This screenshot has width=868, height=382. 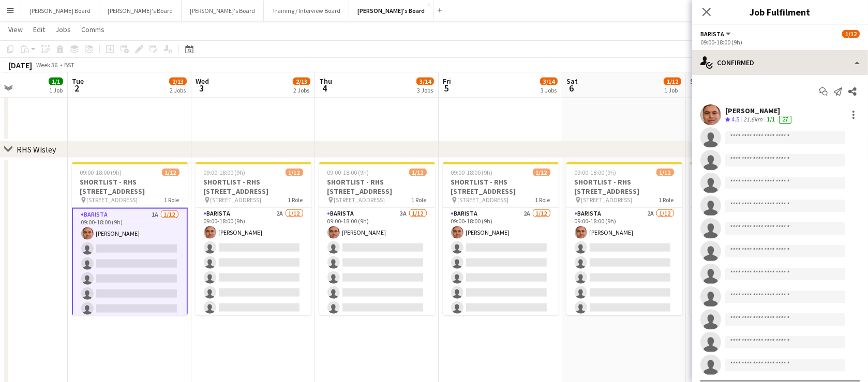 I want to click on a: View, so click(x=15, y=30).